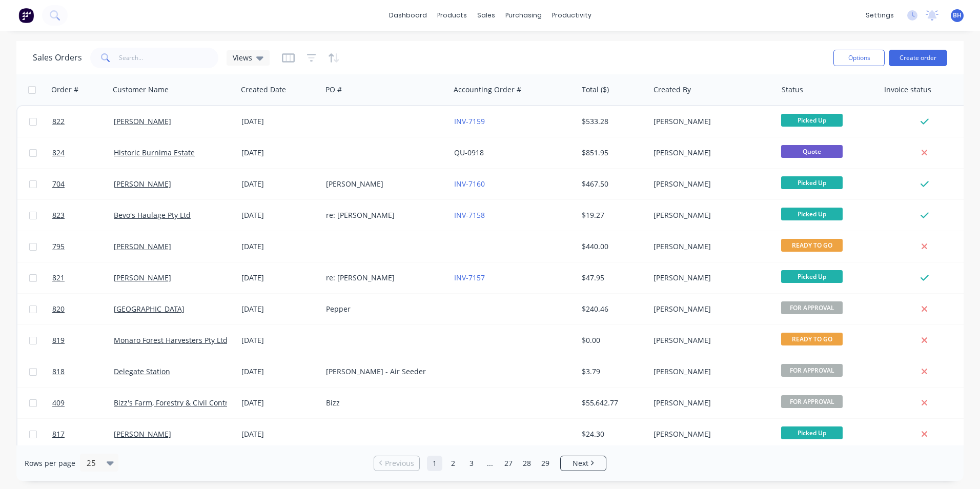 The image size is (980, 489). I want to click on div: $0.00, so click(612, 340).